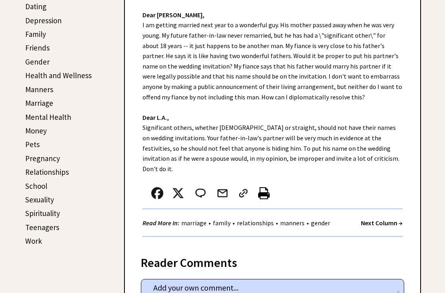 This screenshot has height=293, width=445. What do you see at coordinates (36, 131) in the screenshot?
I see `a: Money` at bounding box center [36, 131].